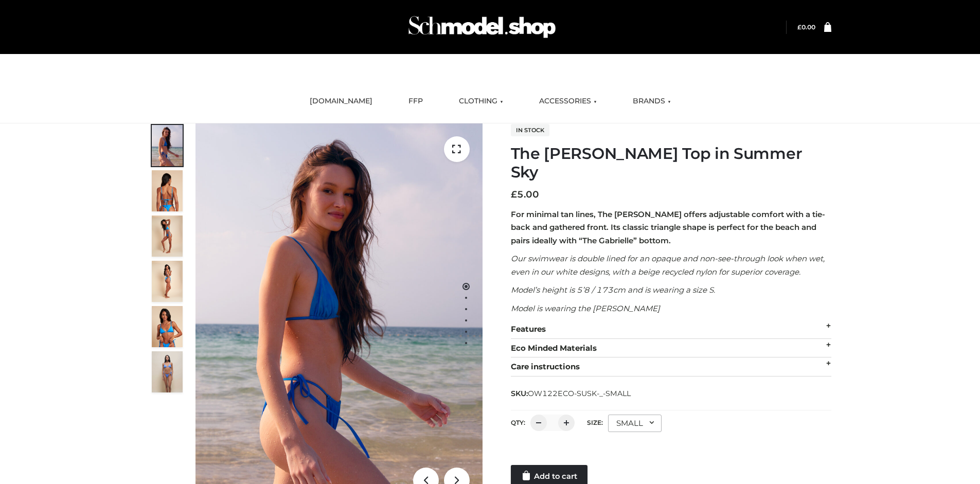 The height and width of the screenshot is (484, 980). I want to click on img: 2.Alex-top_CN-1-1-2.jpg, so click(167, 327).